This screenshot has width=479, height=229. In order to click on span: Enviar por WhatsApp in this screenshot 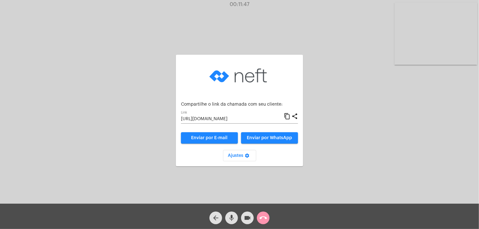, I will do `click(269, 138)`.